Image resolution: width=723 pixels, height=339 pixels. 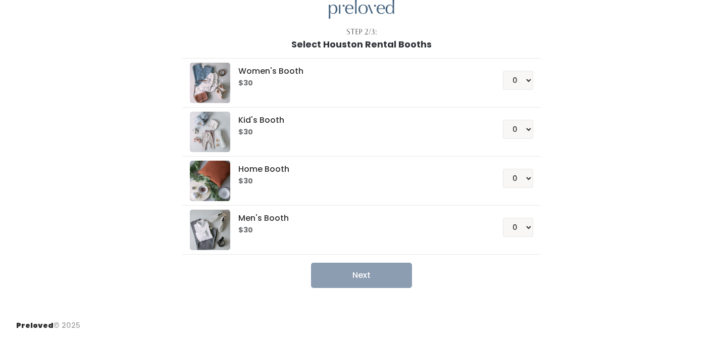 What do you see at coordinates (358, 169) in the screenshot?
I see `h5: Home Booth` at bounding box center [358, 169].